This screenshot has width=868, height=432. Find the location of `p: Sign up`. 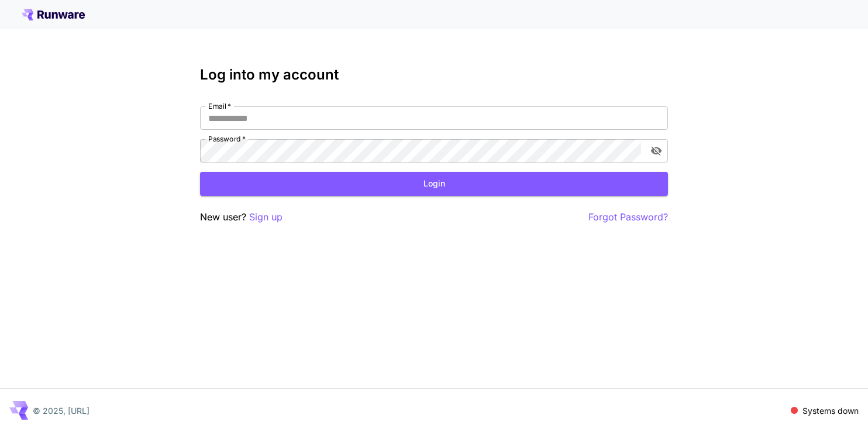

p: Sign up is located at coordinates (265, 217).